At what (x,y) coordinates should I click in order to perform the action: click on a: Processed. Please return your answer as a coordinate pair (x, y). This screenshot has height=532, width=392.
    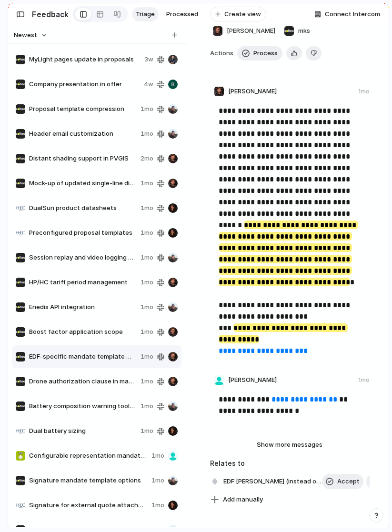
    Looking at the image, I should click on (182, 14).